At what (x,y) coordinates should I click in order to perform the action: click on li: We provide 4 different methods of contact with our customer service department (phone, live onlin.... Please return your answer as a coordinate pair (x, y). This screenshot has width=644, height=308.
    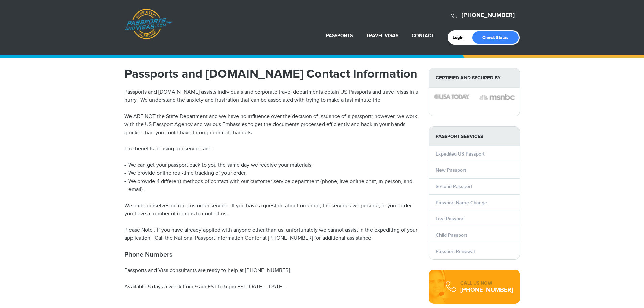
    Looking at the image, I should click on (271, 185).